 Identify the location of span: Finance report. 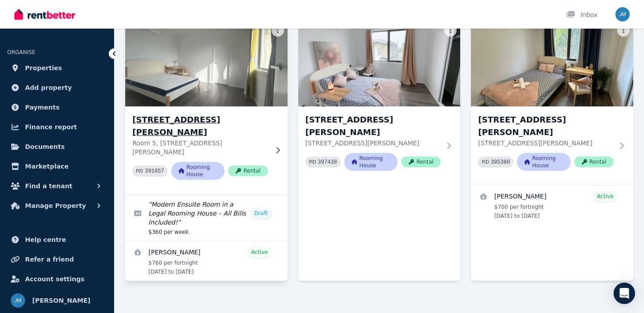
(51, 127).